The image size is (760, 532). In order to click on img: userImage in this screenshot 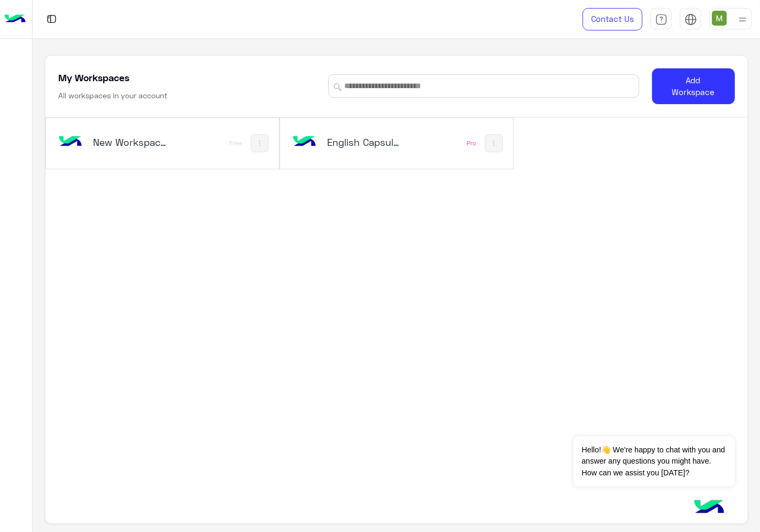, I will do `click(719, 18)`.